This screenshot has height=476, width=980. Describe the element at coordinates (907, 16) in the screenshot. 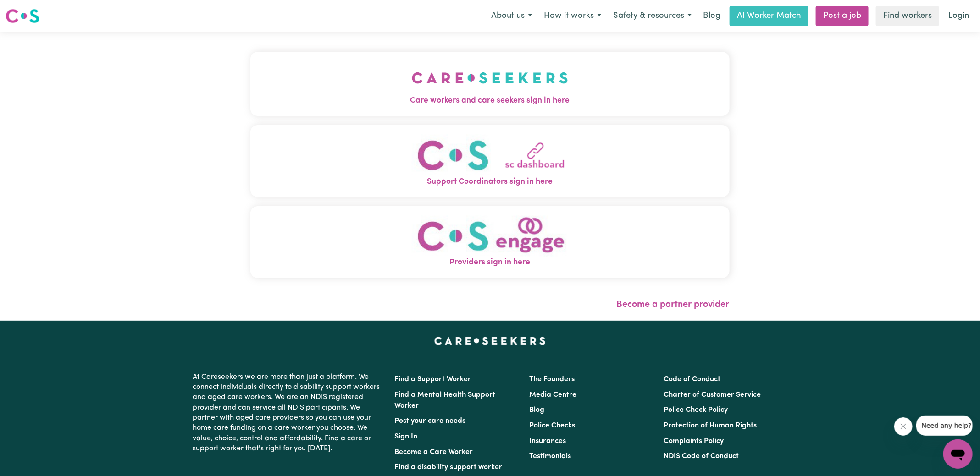

I see `a: Find workers` at that location.